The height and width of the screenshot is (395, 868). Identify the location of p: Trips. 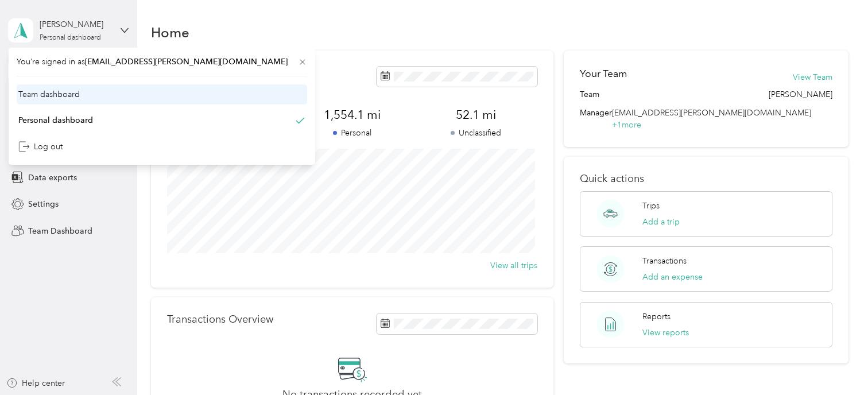
(651, 206).